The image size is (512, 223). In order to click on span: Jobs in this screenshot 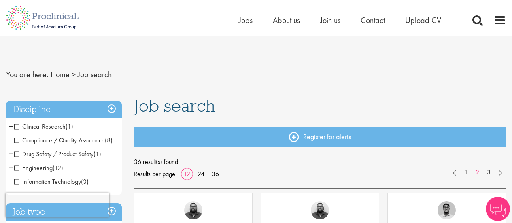, I will do `click(246, 20)`.